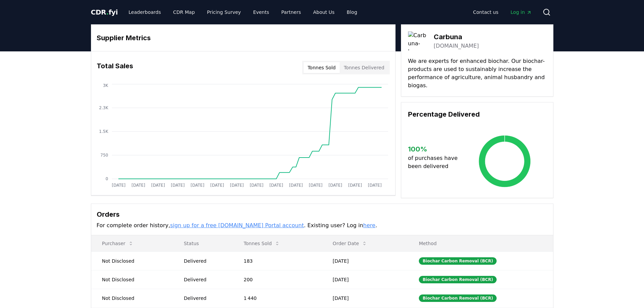 The width and height of the screenshot is (644, 308). Describe the element at coordinates (203, 243) in the screenshot. I see `p: Status` at that location.